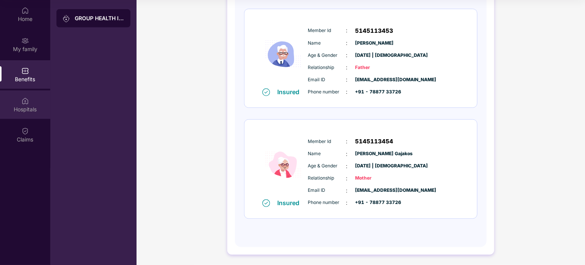  I want to click on img: svg+xml;base64,PHN2ZyBpZD0iSG9zcGl0YWxzIiB4bWxucz0iaHR0cDovL3d3dy53My5vcmcvMjAwMC9zdmciIHdpZHRoPS..., so click(25, 101).